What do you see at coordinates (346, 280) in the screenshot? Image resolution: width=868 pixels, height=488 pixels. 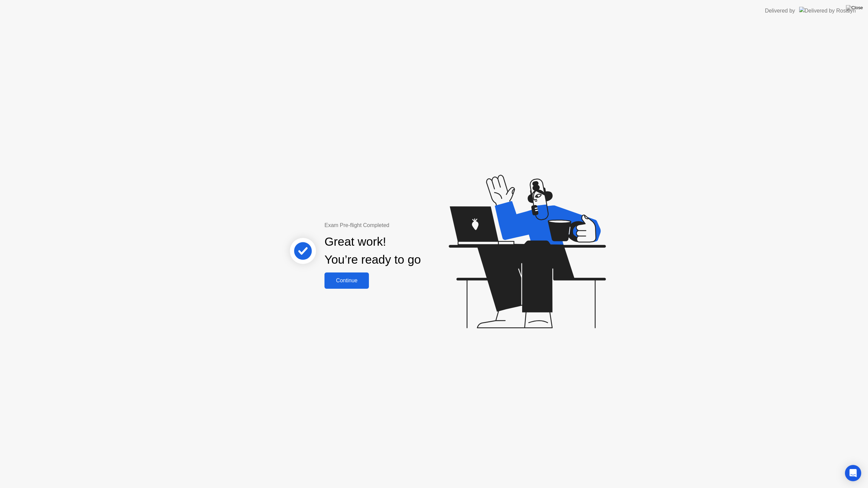 I see `div: Continue` at bounding box center [346, 280].